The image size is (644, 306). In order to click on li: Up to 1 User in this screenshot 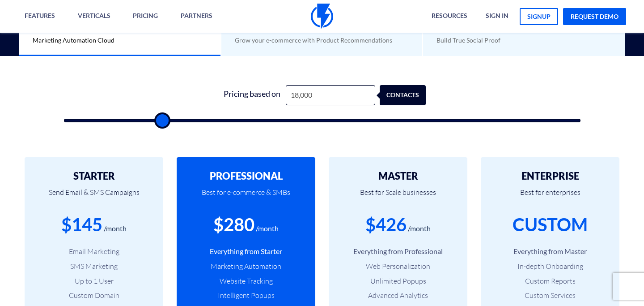, I will do `click(94, 281)`.